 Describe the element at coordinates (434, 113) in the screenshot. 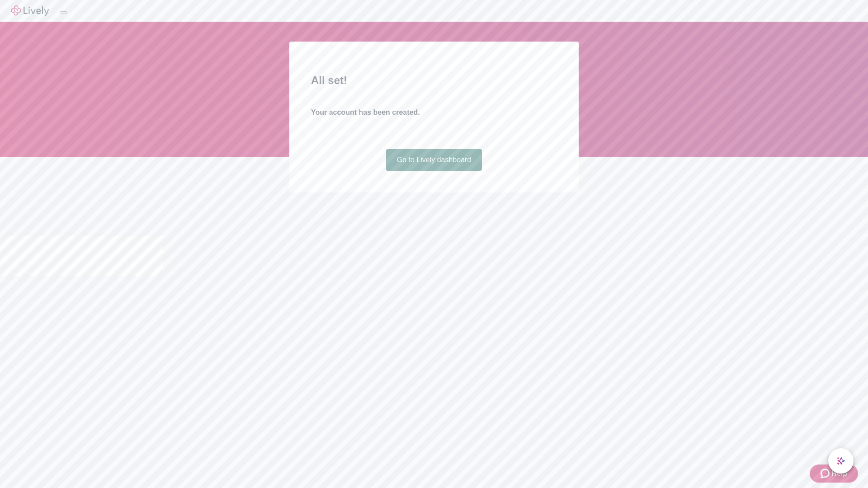

I see `h4: Your account has been created.` at that location.